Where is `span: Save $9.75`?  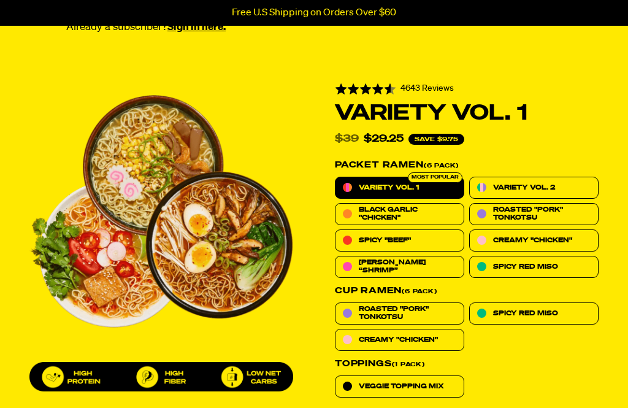
span: Save $9.75 is located at coordinates (436, 139).